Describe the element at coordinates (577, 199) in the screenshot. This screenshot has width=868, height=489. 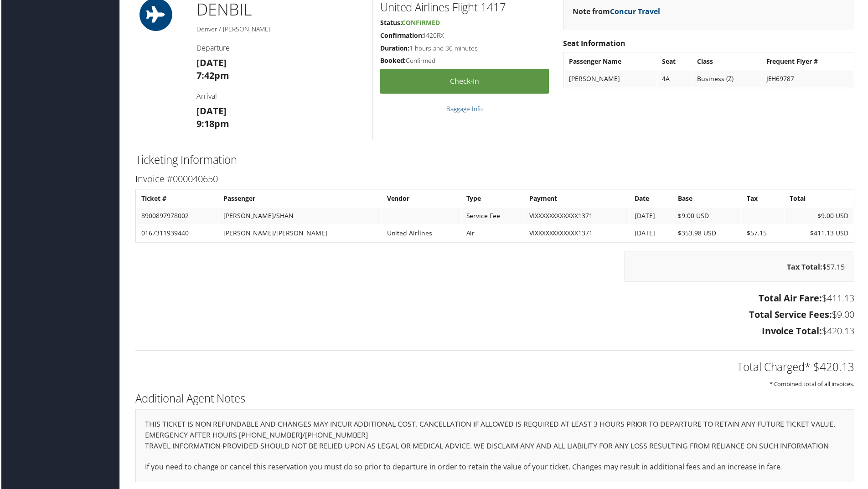
I see `th: Payment` at that location.